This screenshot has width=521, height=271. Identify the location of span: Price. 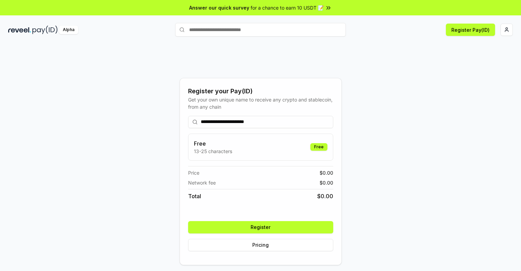
(194, 173).